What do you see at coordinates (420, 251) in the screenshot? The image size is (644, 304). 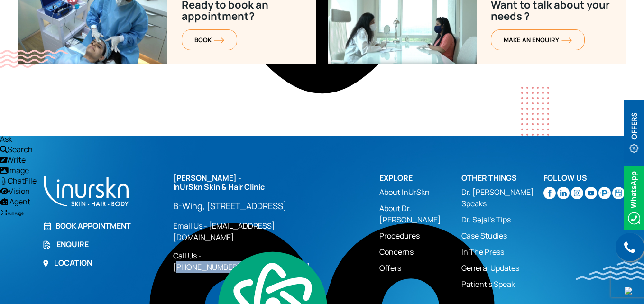 I see `a: Concerns` at bounding box center [420, 251].